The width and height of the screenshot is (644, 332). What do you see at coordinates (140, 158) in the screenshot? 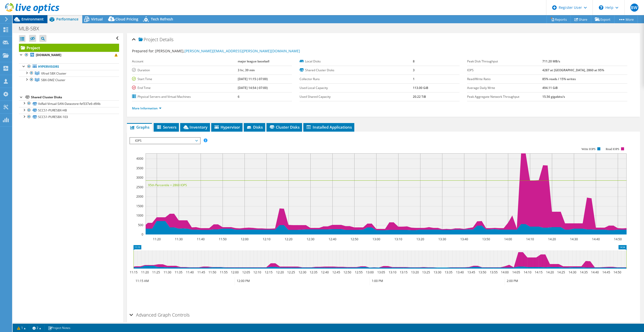
I see `text: 4000` at bounding box center [140, 158].